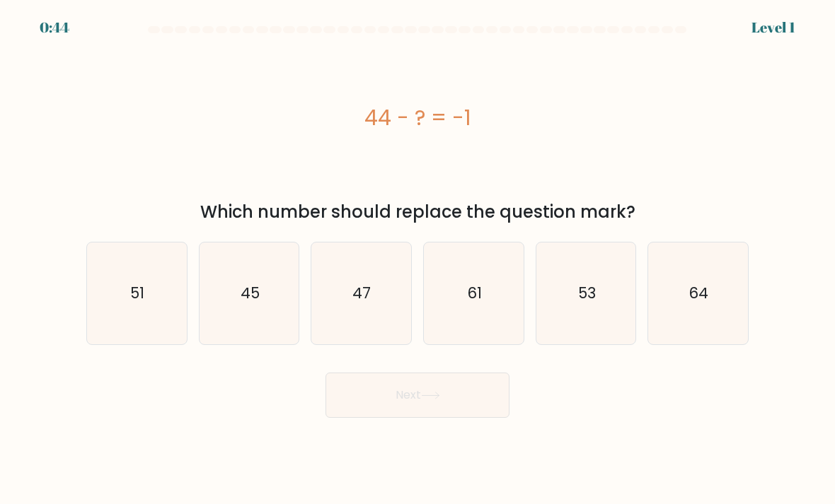 This screenshot has height=504, width=835. What do you see at coordinates (250, 293) in the screenshot?
I see `text: 45` at bounding box center [250, 293].